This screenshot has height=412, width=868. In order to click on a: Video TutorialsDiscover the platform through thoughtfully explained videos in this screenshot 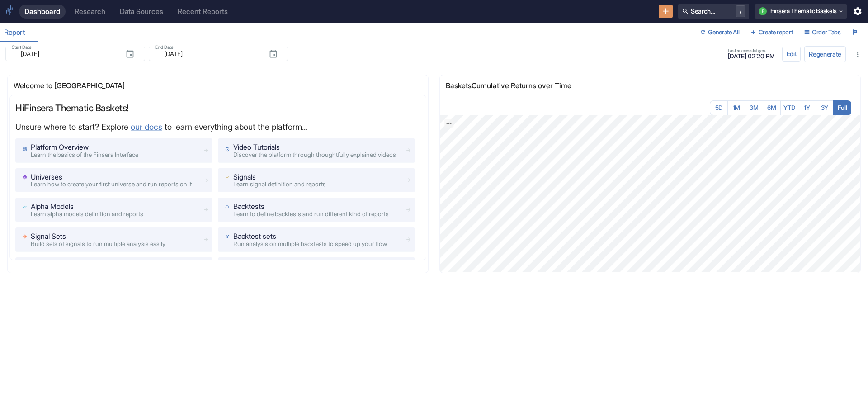, I will do `click(316, 150)`.